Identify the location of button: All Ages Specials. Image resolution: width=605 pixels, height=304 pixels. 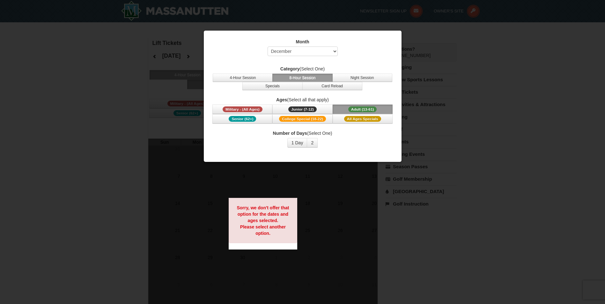
(362, 119).